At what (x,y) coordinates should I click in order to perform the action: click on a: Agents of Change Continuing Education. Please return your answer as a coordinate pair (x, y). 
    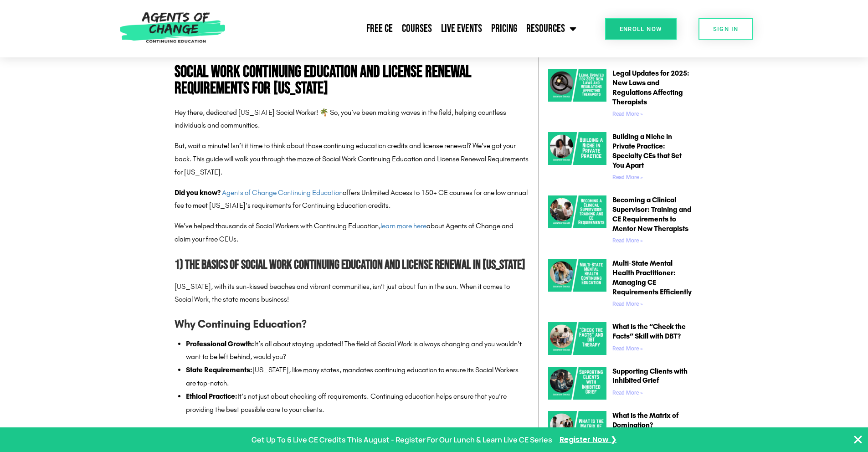
    Looking at the image, I should click on (282, 192).